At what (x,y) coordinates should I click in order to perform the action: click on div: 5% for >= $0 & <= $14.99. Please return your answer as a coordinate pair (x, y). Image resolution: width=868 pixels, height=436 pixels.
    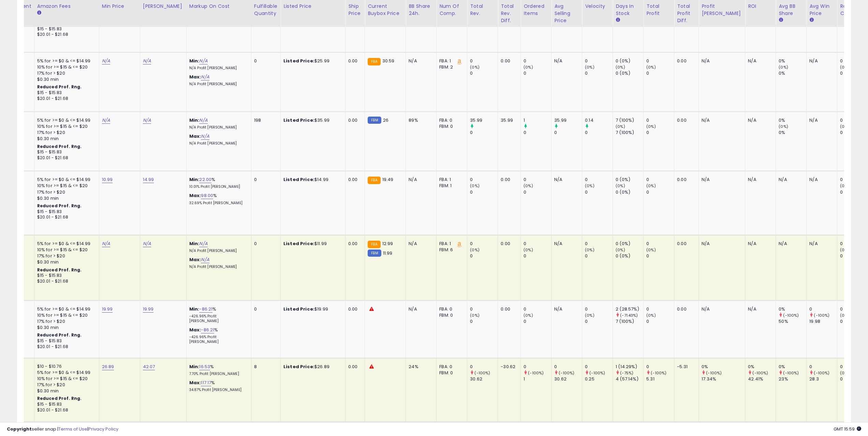
    Looking at the image, I should click on (65, 180).